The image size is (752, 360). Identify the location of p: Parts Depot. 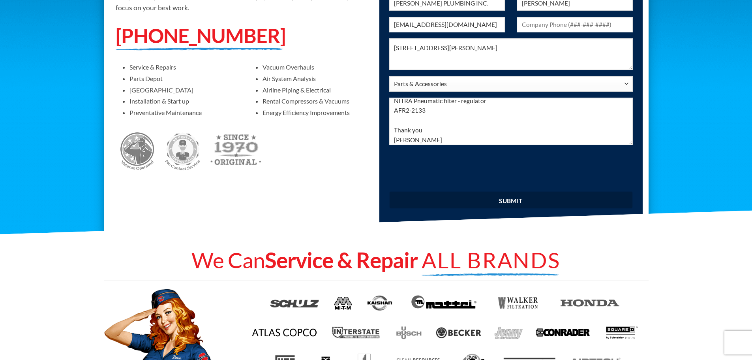
(183, 78).